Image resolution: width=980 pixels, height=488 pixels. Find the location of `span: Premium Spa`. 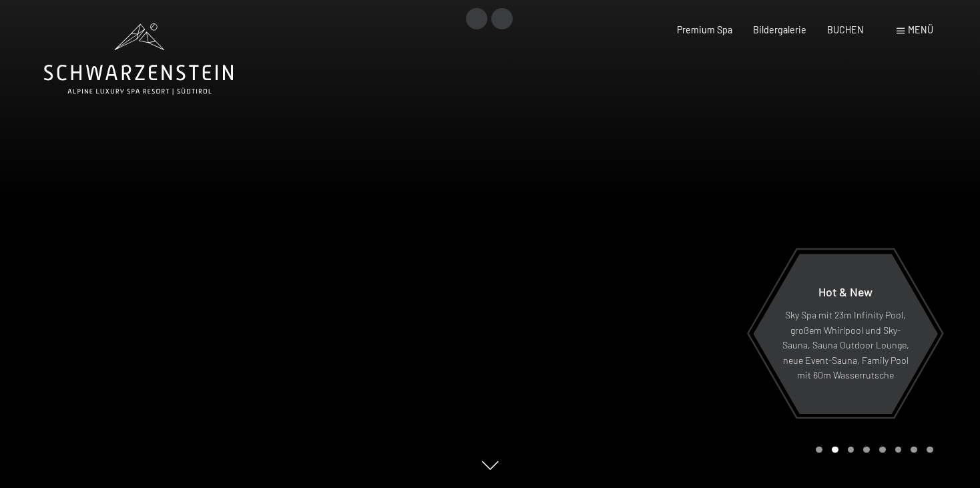

span: Premium Spa is located at coordinates (705, 29).